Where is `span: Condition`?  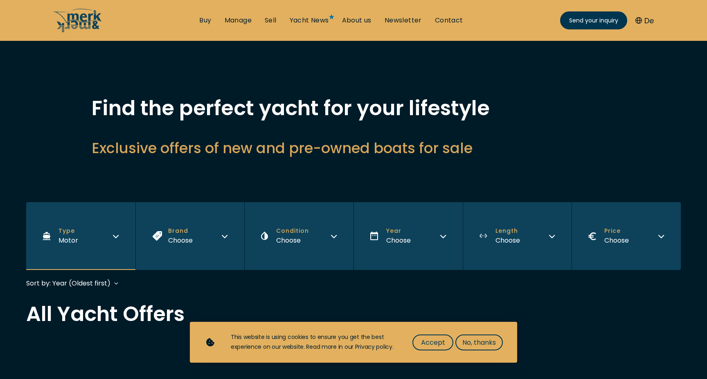
span: Condition is located at coordinates (292, 231).